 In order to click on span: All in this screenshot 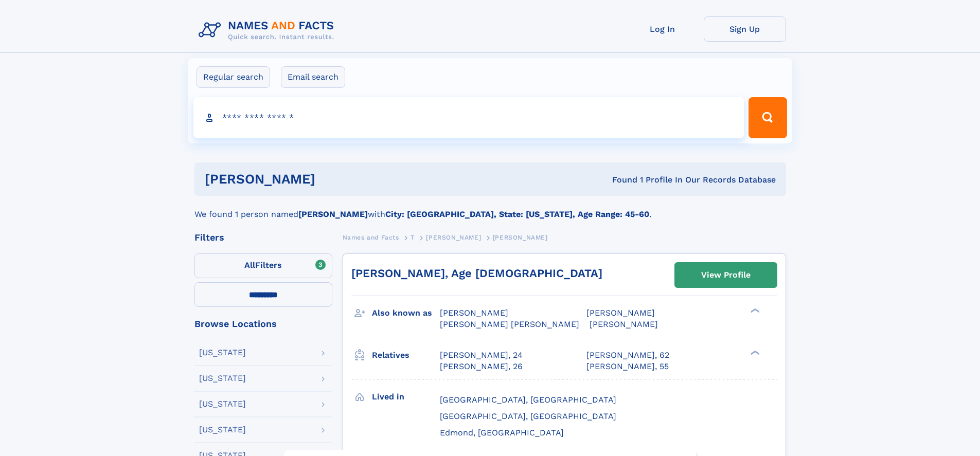, I will do `click(250, 265)`.